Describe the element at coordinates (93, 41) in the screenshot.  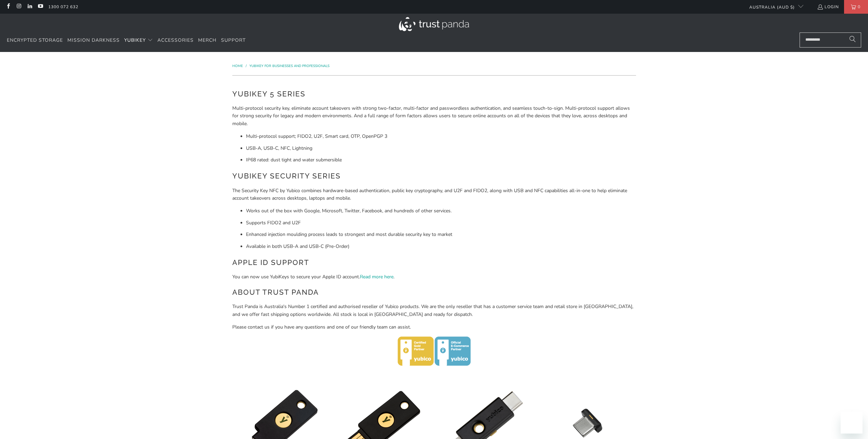
I see `a: Mission Darkness` at that location.